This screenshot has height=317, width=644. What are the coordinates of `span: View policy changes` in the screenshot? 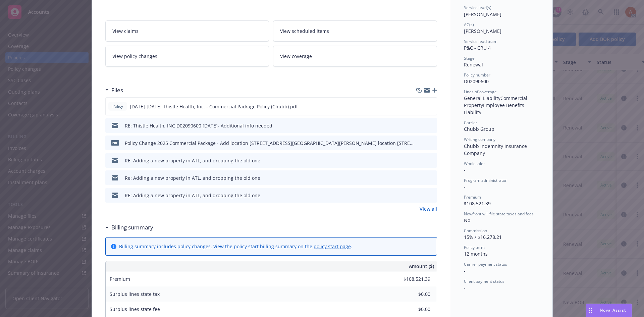 It's located at (135, 56).